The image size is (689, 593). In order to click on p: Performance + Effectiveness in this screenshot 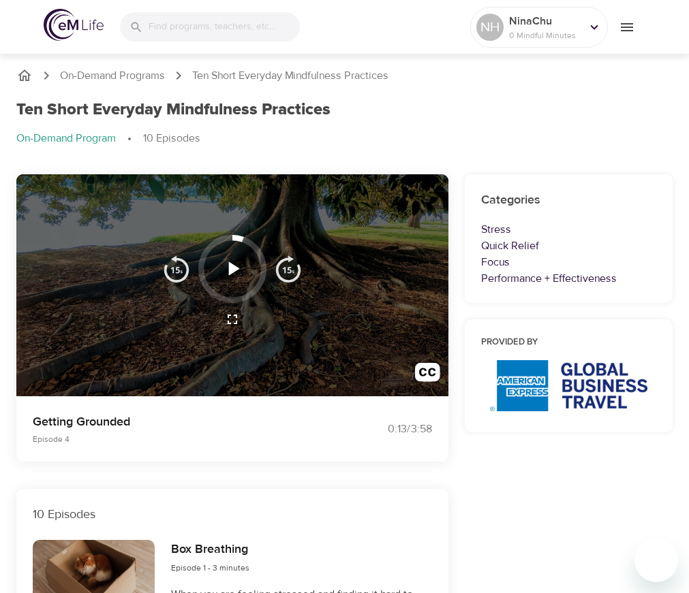, I will do `click(568, 279)`.